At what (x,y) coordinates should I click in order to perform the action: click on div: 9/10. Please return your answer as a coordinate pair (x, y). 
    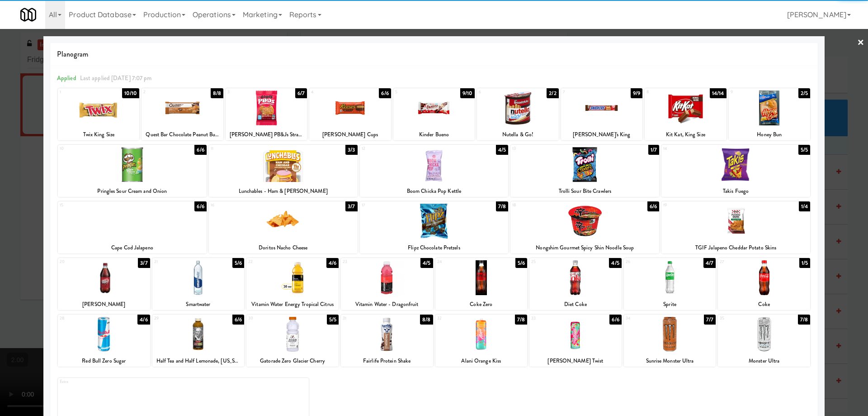
    Looking at the image, I should click on (467, 93).